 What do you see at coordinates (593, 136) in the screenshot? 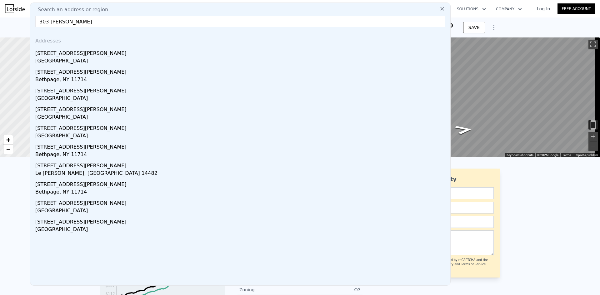
I see `button: Zoom in` at bounding box center [593, 136].